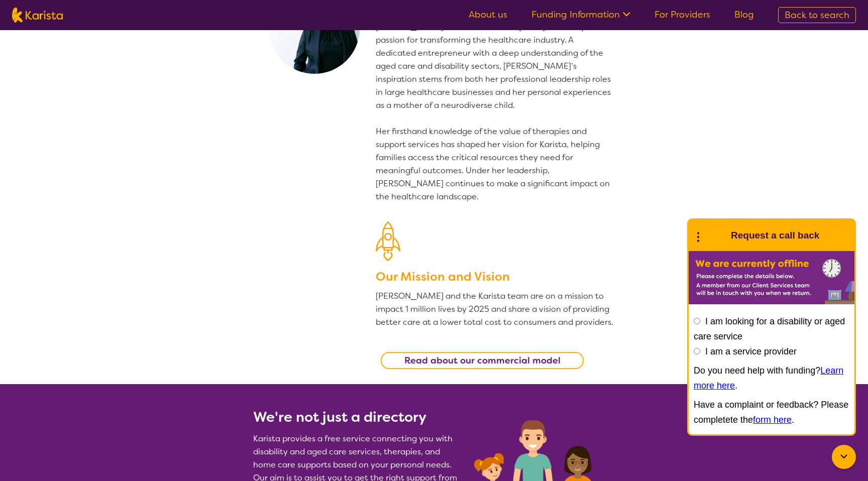  Describe the element at coordinates (682, 15) in the screenshot. I see `a: For Providers` at that location.